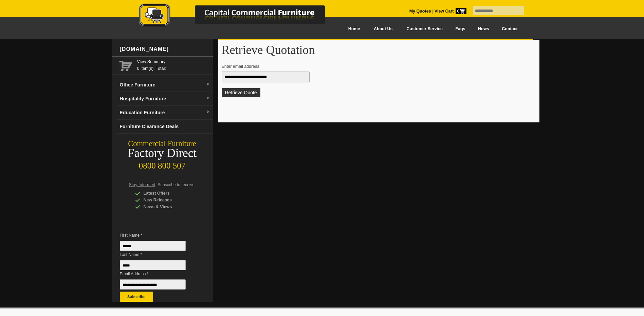 The image size is (644, 316). Describe the element at coordinates (165, 99) in the screenshot. I see `a: Hospitality Furnituredropdown` at that location.